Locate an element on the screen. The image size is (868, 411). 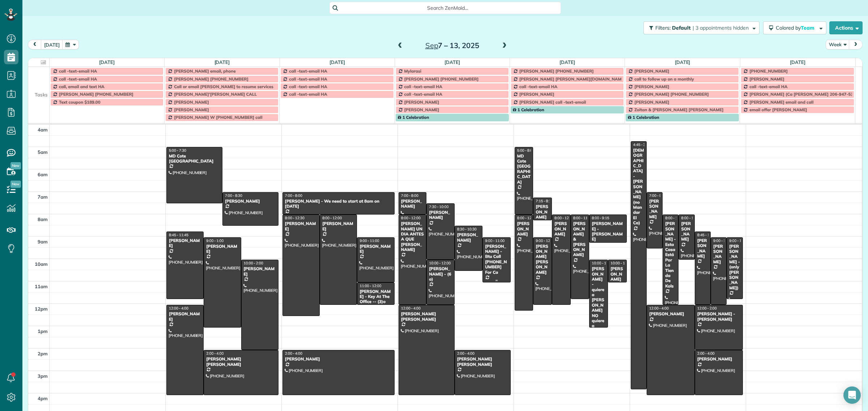
span: 9:00 - 11:45 is located at coordinates (739, 241).